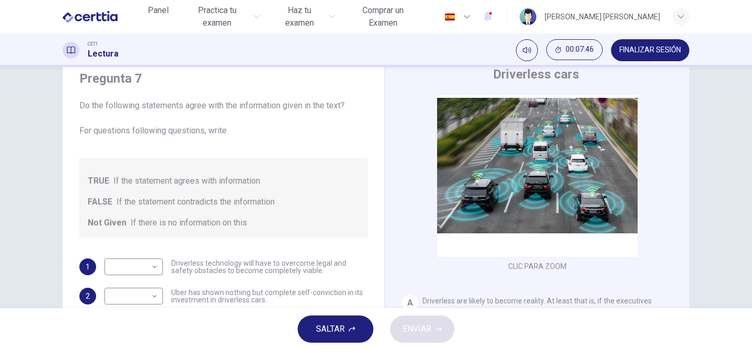  I want to click on span: 00:07:46, so click(580, 50).